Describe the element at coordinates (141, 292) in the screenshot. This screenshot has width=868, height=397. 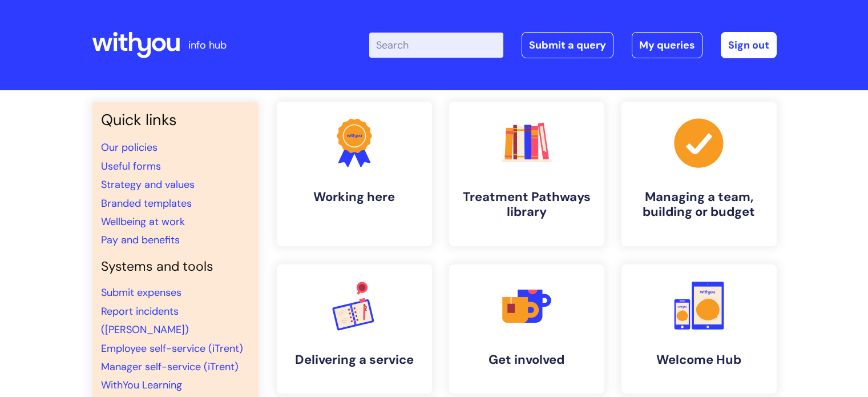
I see `a: Submit expenses` at that location.